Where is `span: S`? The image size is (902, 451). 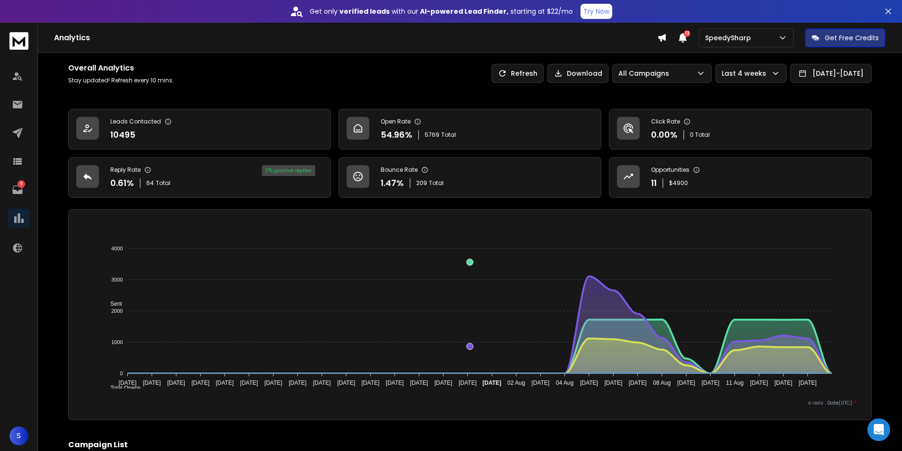
span: S is located at coordinates (19, 436).